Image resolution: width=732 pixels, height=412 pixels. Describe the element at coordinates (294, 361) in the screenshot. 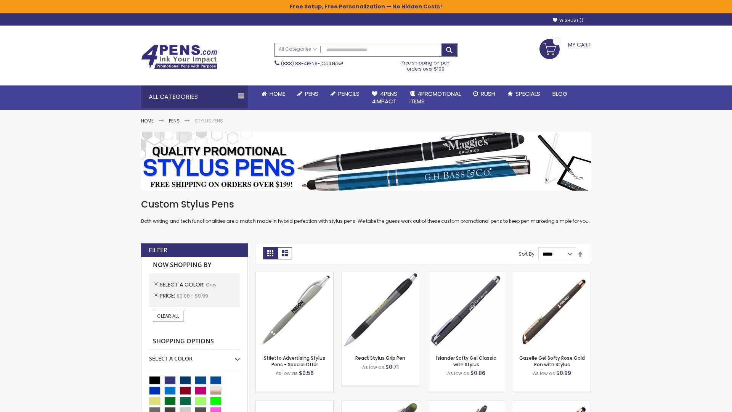

I see `a: Stiletto Advertising Stylus Pens - Special Offer` at that location.